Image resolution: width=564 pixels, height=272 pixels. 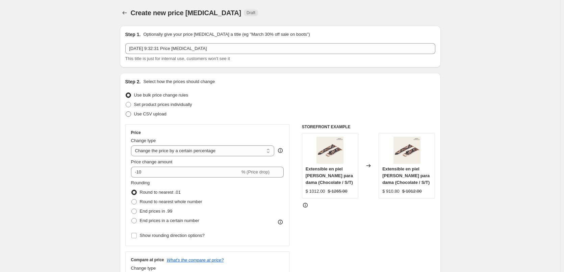 I want to click on span: % (Price drop), so click(x=255, y=172).